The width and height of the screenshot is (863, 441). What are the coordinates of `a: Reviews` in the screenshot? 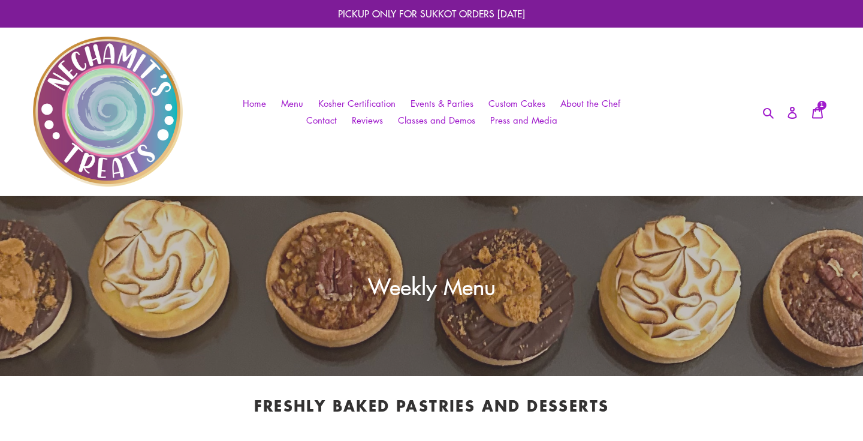 It's located at (367, 120).